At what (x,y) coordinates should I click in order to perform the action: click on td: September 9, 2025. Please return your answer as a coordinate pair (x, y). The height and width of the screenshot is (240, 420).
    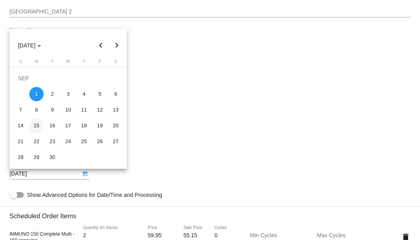
    Looking at the image, I should click on (52, 110).